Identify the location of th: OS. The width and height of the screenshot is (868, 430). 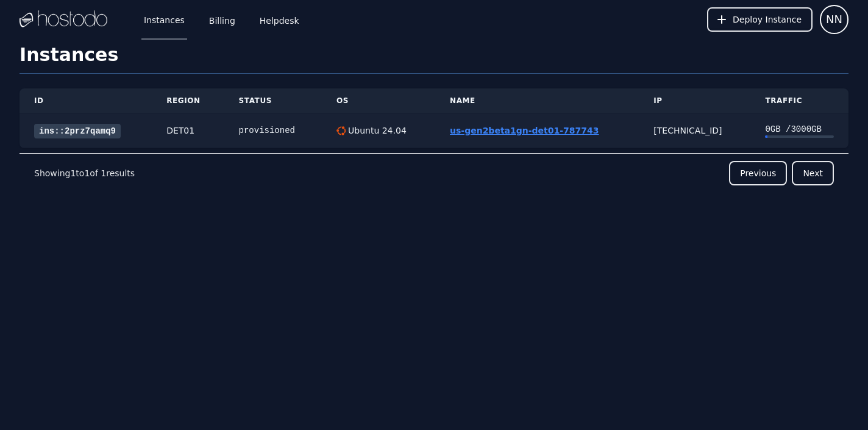
(378, 101).